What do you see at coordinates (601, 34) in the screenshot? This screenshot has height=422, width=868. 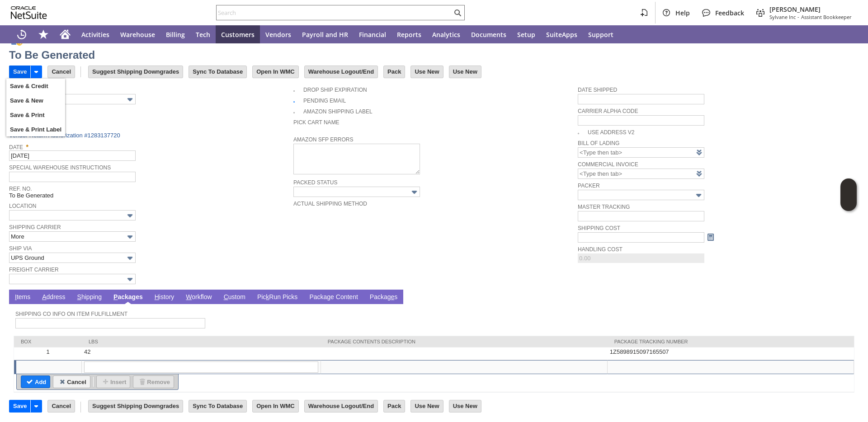 I see `a: Support` at bounding box center [601, 34].